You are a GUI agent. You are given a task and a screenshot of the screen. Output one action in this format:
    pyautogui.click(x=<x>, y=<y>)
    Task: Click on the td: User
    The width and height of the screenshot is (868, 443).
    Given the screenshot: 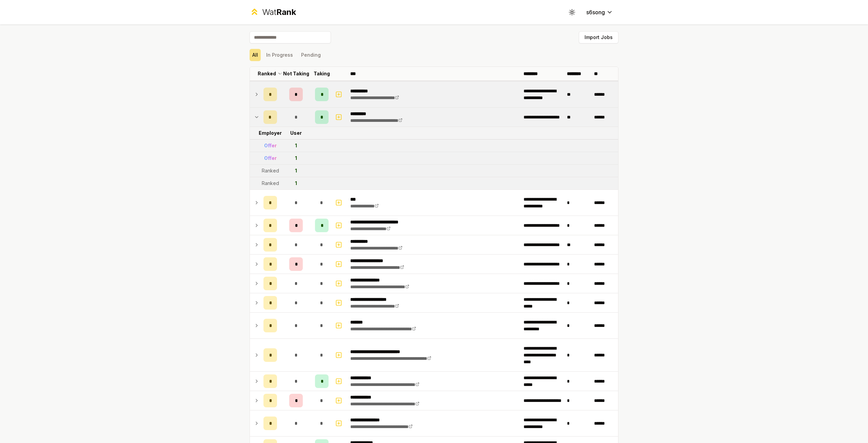 What is the action you would take?
    pyautogui.click(x=296, y=133)
    